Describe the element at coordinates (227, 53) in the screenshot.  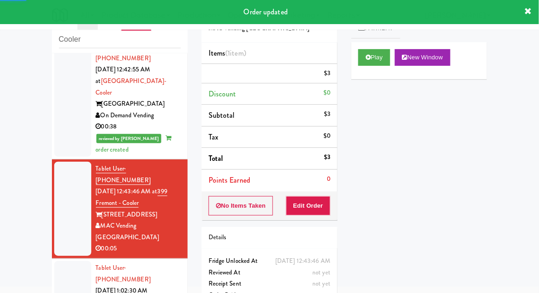
I see `span: Items` at that location.